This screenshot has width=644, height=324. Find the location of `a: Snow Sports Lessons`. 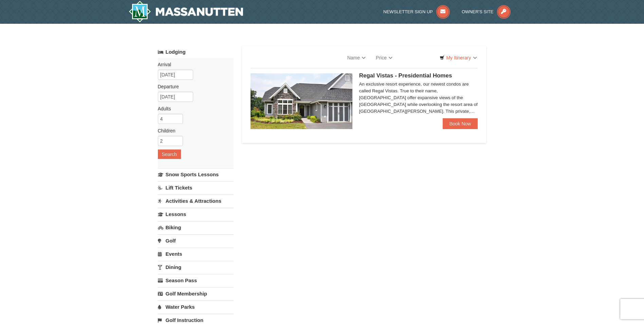

a: Snow Sports Lessons is located at coordinates (195, 174).